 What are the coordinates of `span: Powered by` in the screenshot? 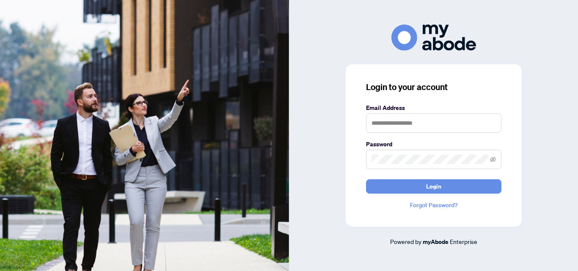 It's located at (406, 242).